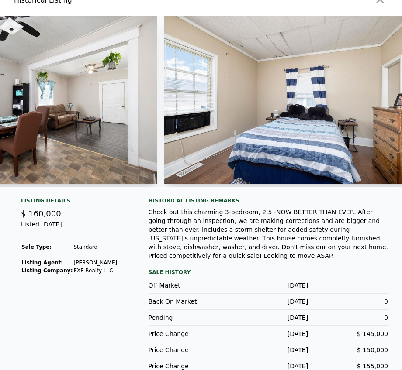 The height and width of the screenshot is (370, 402). I want to click on span: $ 145,000, so click(372, 334).